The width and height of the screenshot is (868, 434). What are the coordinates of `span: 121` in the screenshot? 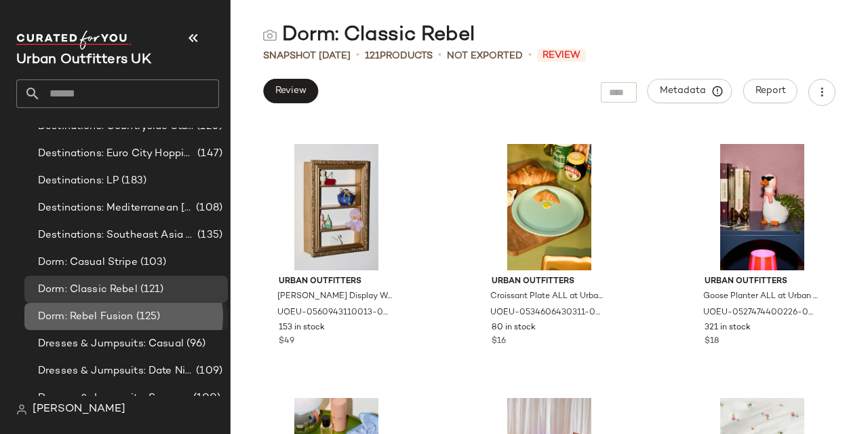 It's located at (373, 56).